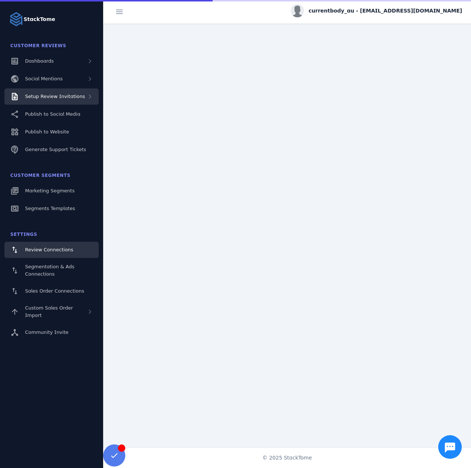  I want to click on span: Customer Reviews, so click(38, 46).